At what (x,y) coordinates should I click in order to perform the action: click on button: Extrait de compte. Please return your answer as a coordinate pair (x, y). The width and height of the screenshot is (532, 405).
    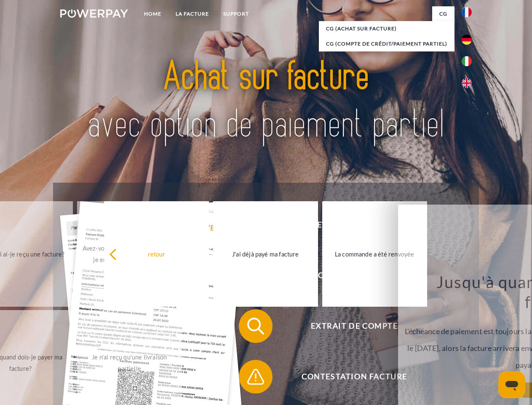
    Looking at the image, I should click on (348, 326).